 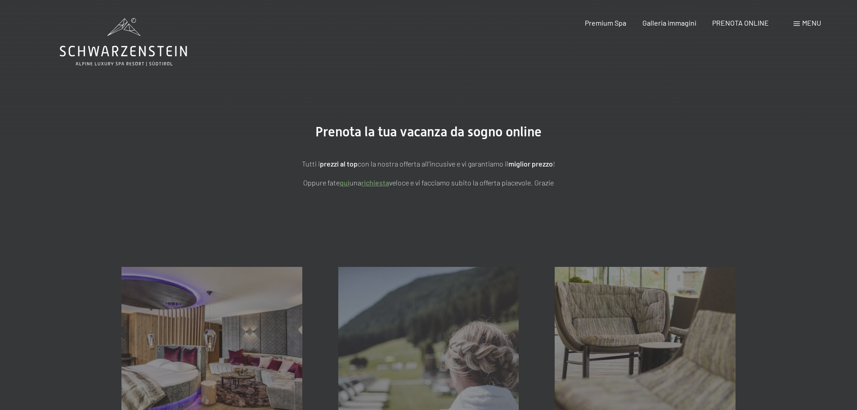 I want to click on span: Galleria immagini, so click(x=670, y=22).